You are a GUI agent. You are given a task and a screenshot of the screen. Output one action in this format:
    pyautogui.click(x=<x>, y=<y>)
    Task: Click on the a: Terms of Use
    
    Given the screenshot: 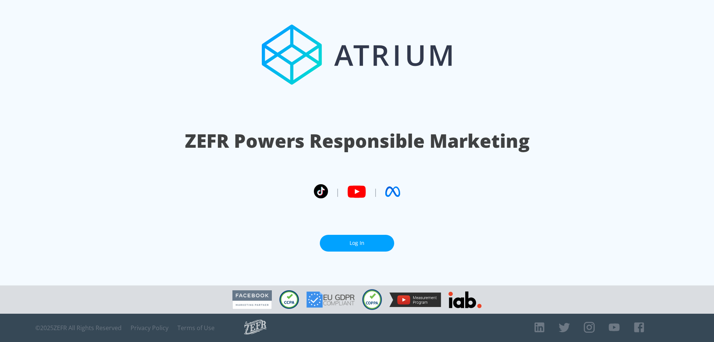 What is the action you would take?
    pyautogui.click(x=196, y=327)
    